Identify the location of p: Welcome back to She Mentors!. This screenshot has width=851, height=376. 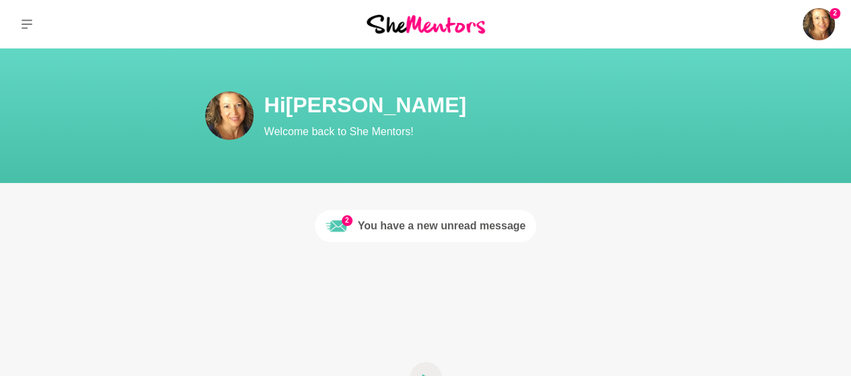
(506, 132).